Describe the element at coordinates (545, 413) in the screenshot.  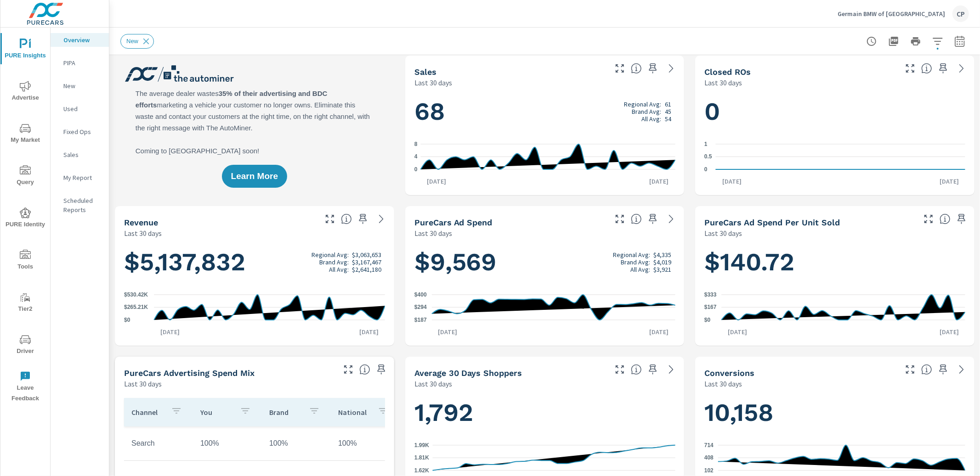
I see `h1: 1,792` at that location.